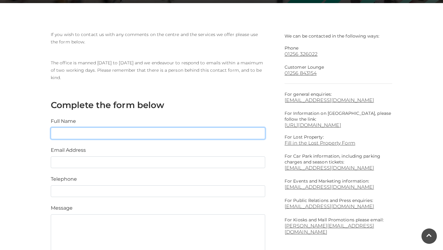 The image size is (443, 250). Describe the element at coordinates (63, 121) in the screenshot. I see `label: Full Name` at that location.